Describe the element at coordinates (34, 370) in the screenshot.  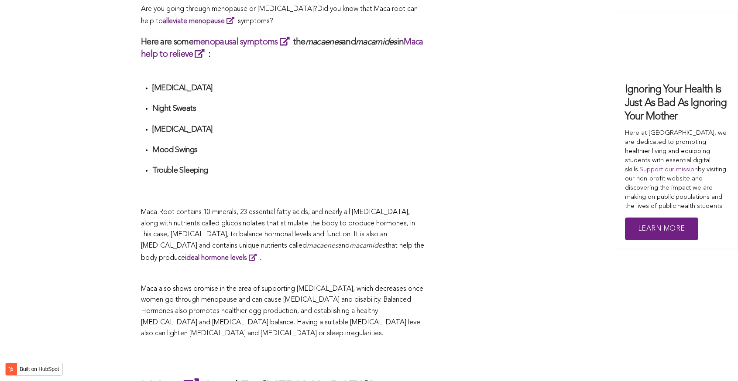
I see `button: Built on HubSpot` at that location.